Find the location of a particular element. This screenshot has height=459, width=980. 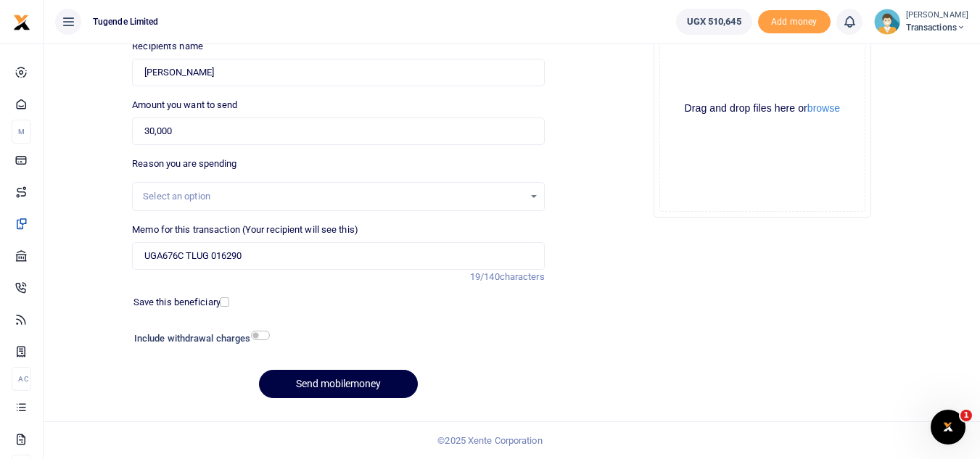

span: characters is located at coordinates (522, 276).